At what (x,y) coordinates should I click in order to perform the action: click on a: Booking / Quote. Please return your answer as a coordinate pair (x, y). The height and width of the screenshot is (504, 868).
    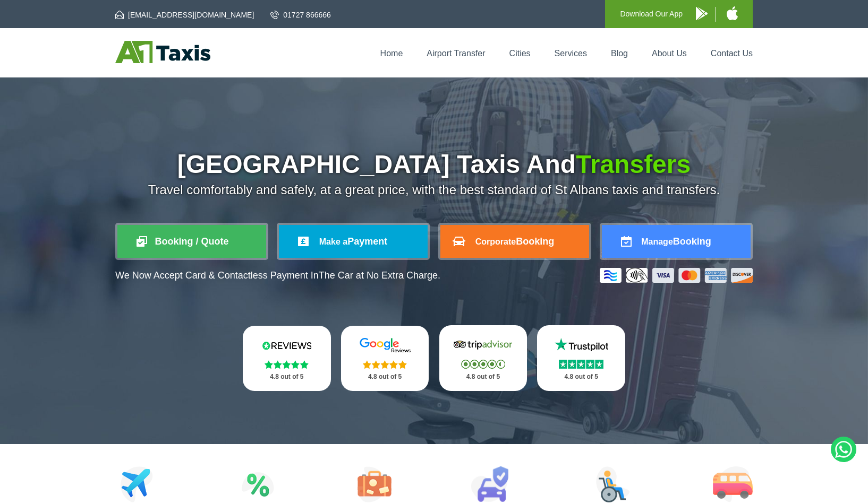
    Looking at the image, I should click on (192, 242).